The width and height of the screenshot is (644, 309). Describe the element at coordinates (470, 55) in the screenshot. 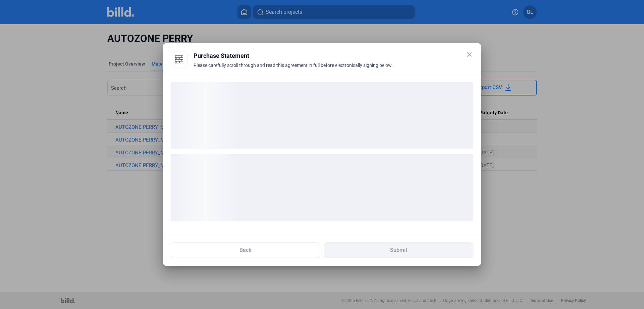

I see `mat-icon: close` at that location.